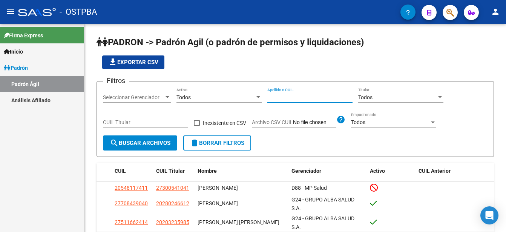 Image resolution: width=506 pixels, height=232 pixels. I want to click on mat-icon: menu, so click(11, 12).